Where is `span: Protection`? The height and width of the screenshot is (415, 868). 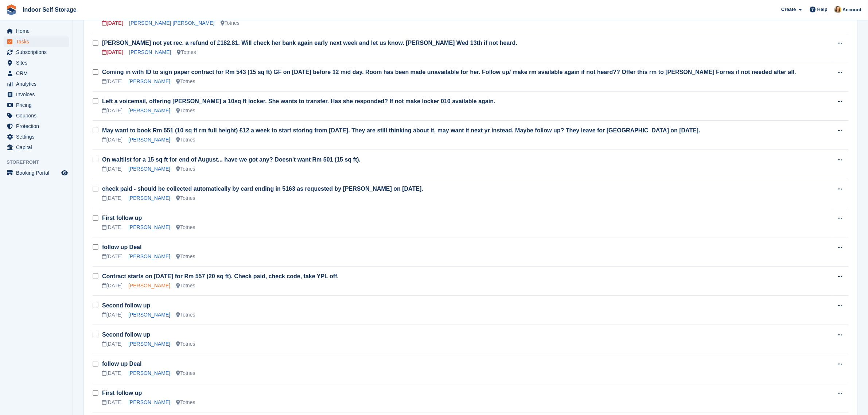
span: Protection is located at coordinates (38, 126).